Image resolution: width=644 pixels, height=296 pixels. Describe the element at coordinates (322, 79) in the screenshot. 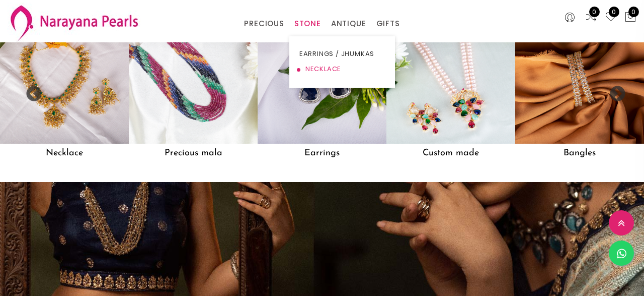

I see `img: Earrings` at that location.